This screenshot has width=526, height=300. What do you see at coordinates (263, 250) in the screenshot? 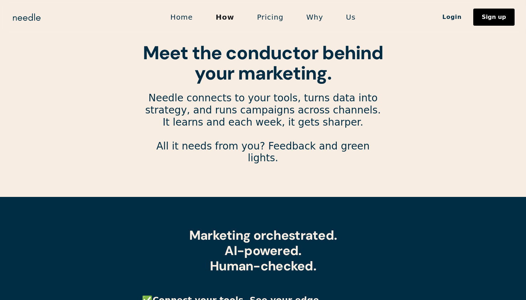
I see `strong: Marketing orchestrated. AI-powered. Human-checked.` at bounding box center [263, 250].